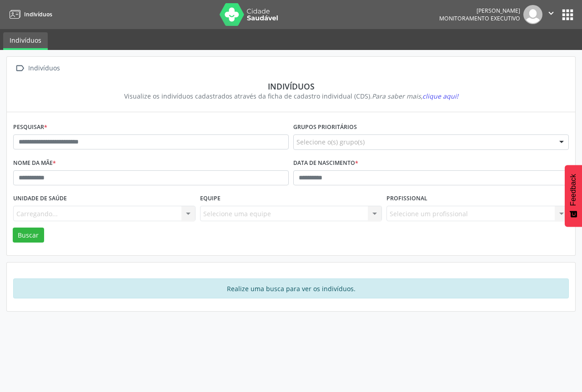 The image size is (582, 392). I want to click on label: Pesquisar, so click(30, 127).